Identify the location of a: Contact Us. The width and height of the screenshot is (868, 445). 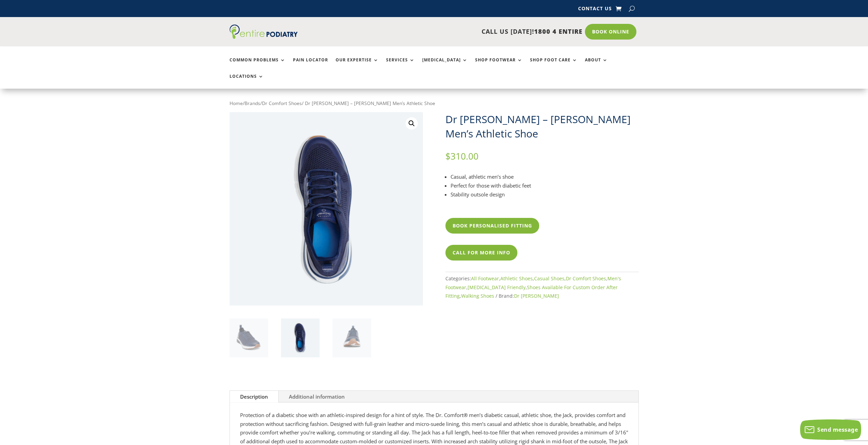
(595, 10).